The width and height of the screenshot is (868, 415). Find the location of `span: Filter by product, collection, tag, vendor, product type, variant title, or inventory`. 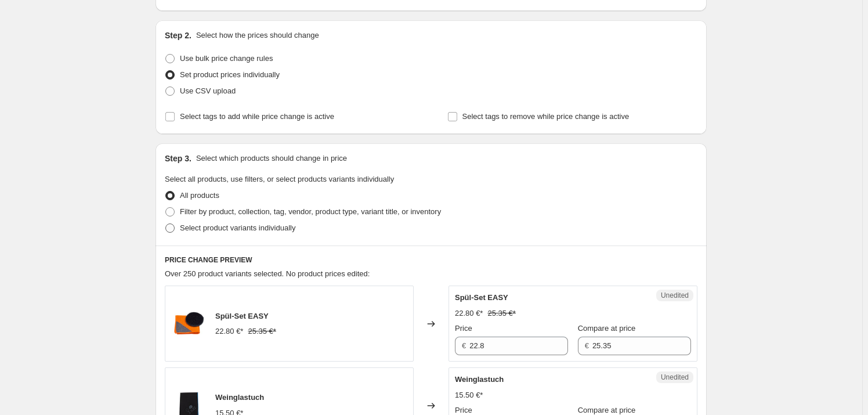

span: Filter by product, collection, tag, vendor, product type, variant title, or inventory is located at coordinates (311, 212).